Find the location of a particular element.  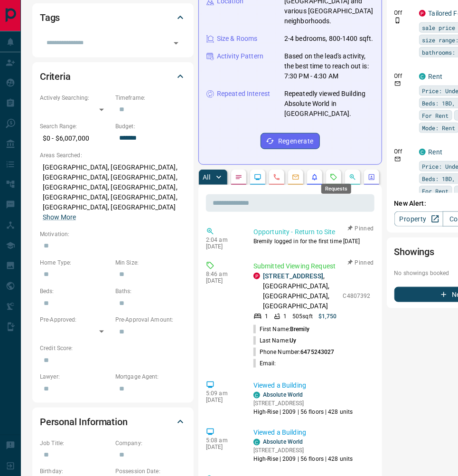

svg: Lead Browsing Activity is located at coordinates (257, 177).